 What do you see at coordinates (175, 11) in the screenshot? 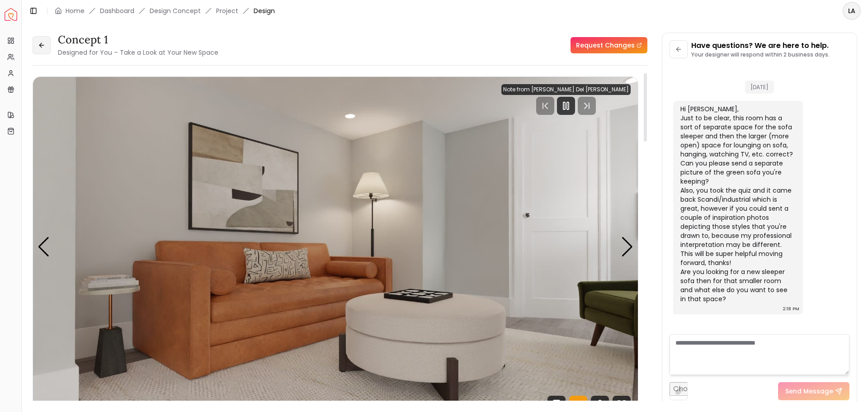
I see `li: Design Concept` at bounding box center [175, 11].